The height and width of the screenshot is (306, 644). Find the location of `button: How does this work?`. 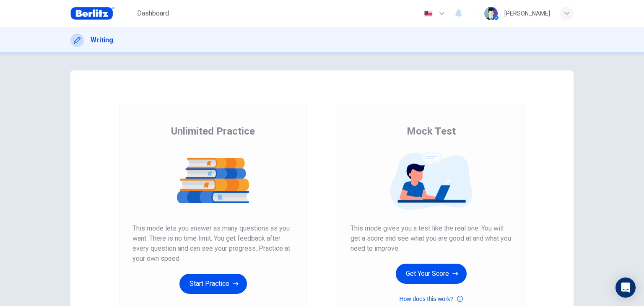

button: How does this work? is located at coordinates (431, 299).